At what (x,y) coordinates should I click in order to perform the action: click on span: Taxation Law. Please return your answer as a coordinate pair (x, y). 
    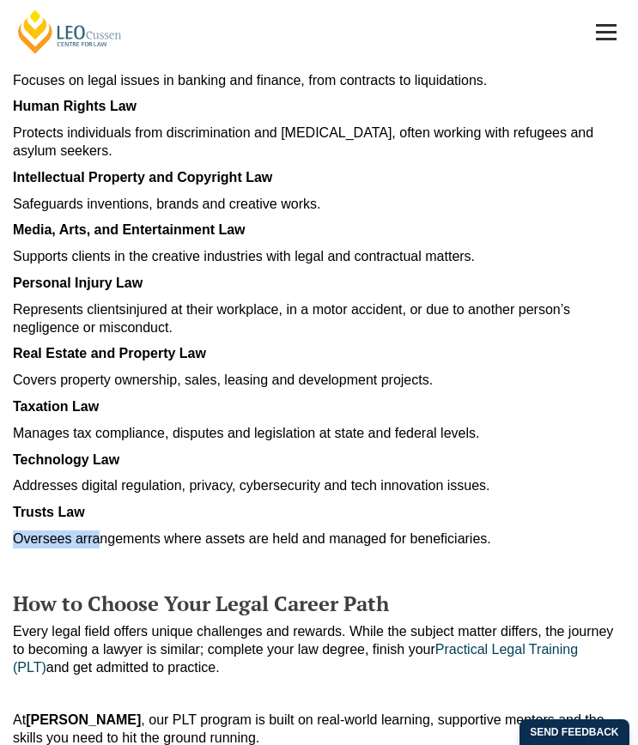
    Looking at the image, I should click on (56, 406).